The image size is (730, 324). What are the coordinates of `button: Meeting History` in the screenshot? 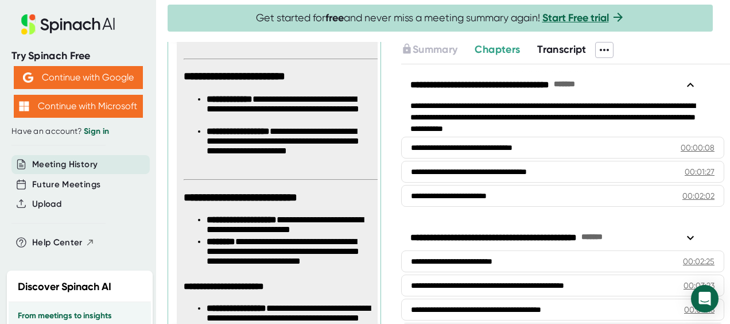 It's located at (65, 164).